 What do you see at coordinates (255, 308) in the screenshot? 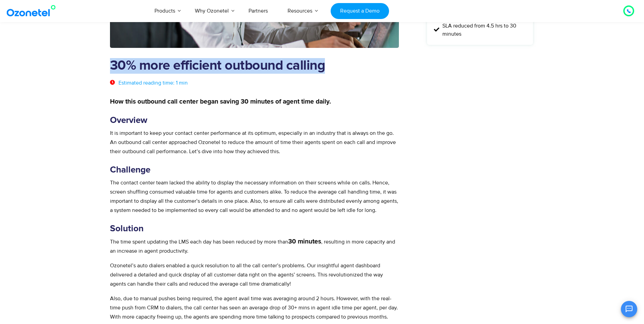
I see `p: Also, due to manual pushes being required, the agent avail time was averaging around 2 hours. How...` at bounding box center [255, 308].